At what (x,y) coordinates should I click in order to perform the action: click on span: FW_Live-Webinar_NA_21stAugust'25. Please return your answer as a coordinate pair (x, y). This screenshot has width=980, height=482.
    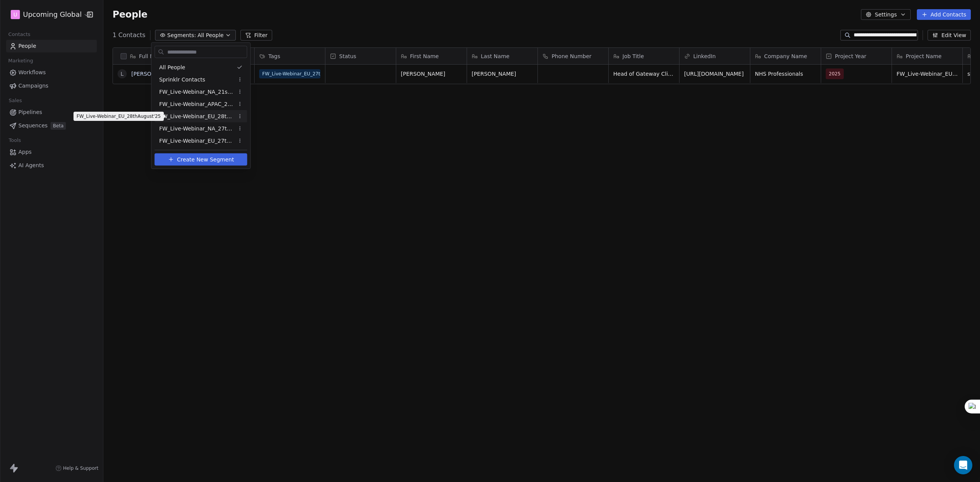
    Looking at the image, I should click on (197, 92).